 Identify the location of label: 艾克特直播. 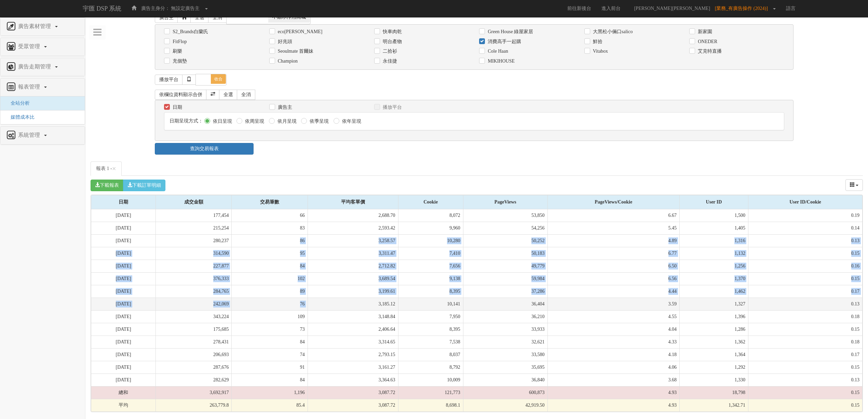
(709, 51).